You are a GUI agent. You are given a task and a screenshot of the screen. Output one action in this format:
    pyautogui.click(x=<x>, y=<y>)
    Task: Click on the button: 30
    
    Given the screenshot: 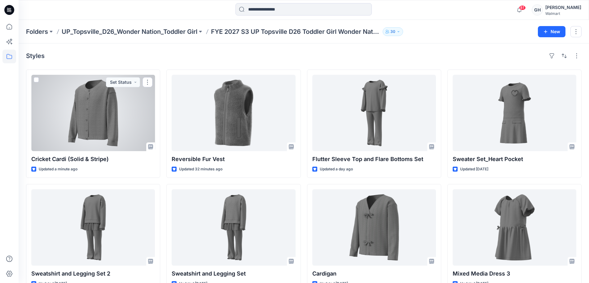 What is the action you would take?
    pyautogui.click(x=393, y=32)
    